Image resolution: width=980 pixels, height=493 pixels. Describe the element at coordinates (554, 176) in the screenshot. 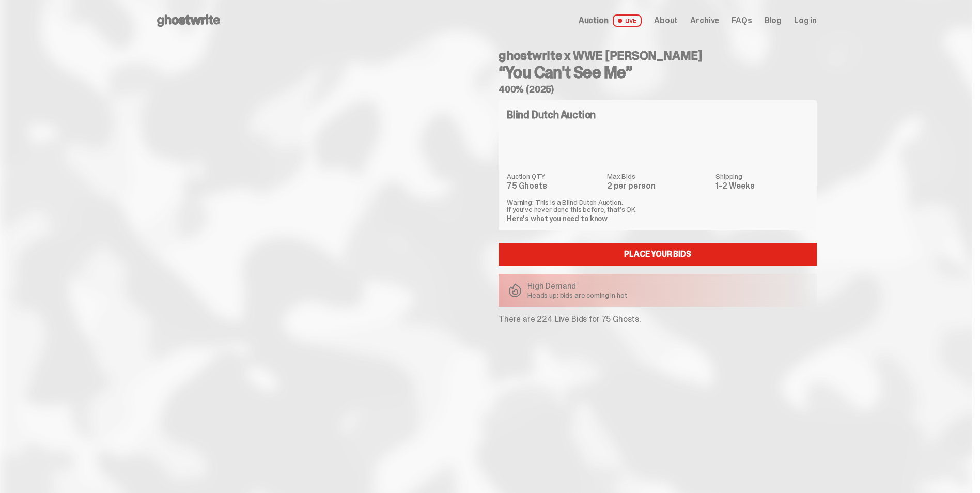

I see `dt: Auction QTY` at that location.